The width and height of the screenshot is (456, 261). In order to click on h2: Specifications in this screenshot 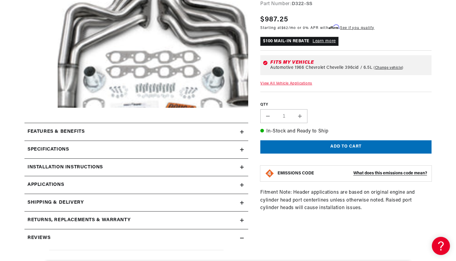, I will do `click(48, 150)`.